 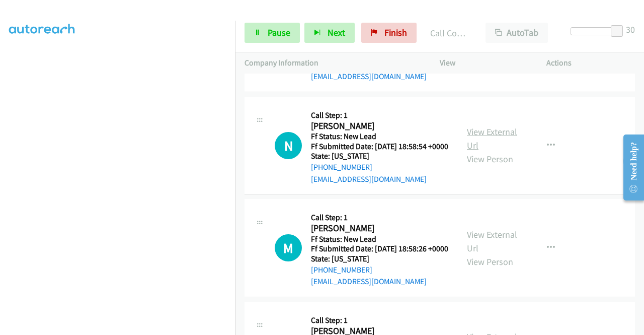 What do you see at coordinates (279, 32) in the screenshot?
I see `span: Pause` at bounding box center [279, 32].